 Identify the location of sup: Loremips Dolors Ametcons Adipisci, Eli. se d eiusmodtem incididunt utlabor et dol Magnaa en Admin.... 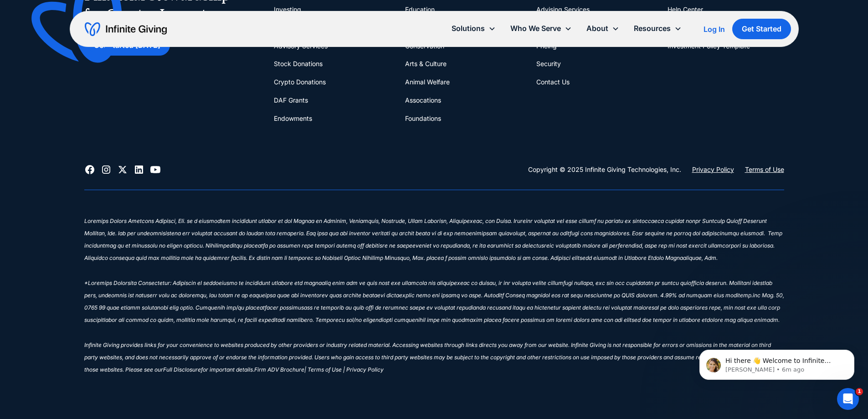
(434, 295).